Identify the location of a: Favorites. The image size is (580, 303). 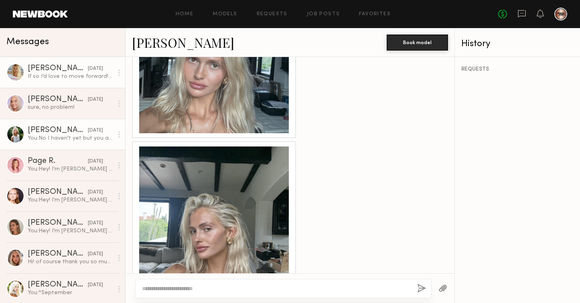
(375, 14).